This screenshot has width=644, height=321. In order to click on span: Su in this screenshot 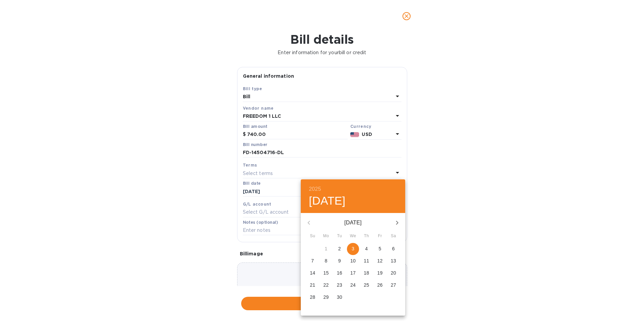, I will do `click(313, 236)`.